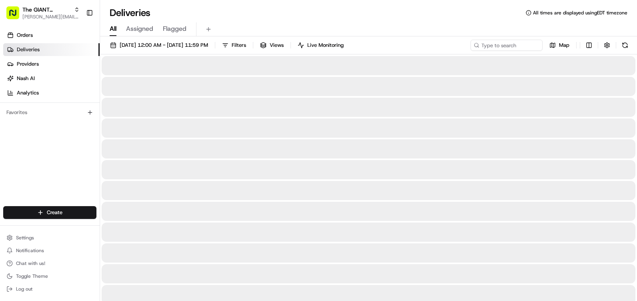  What do you see at coordinates (174, 29) in the screenshot?
I see `span: Flagged` at bounding box center [174, 29].